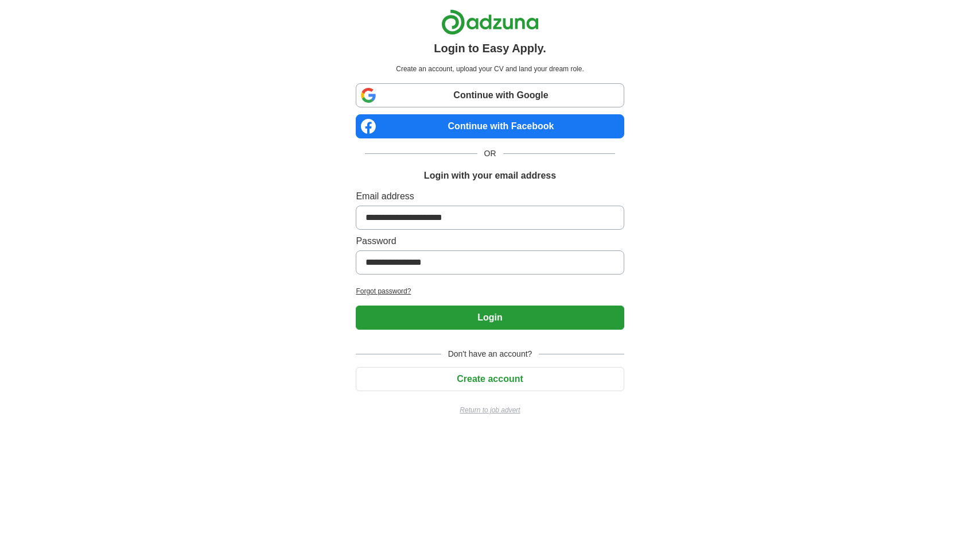  I want to click on label: Email address, so click(490, 197).